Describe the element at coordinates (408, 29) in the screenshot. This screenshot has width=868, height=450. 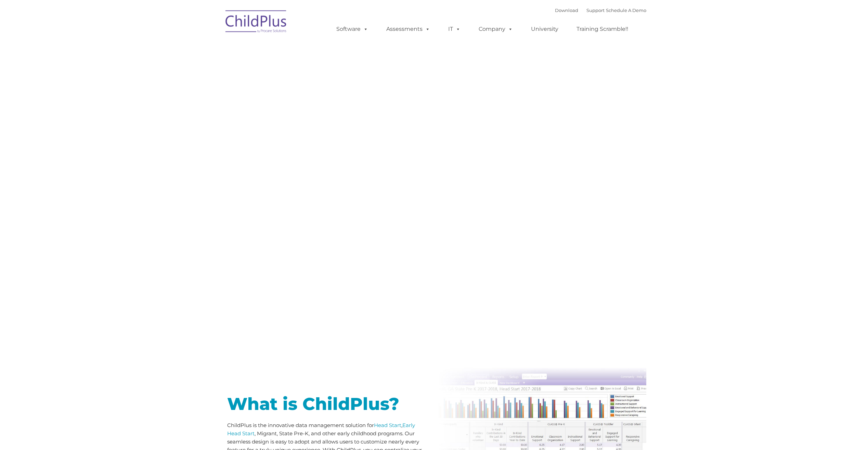
I see `a: Assessments` at that location.